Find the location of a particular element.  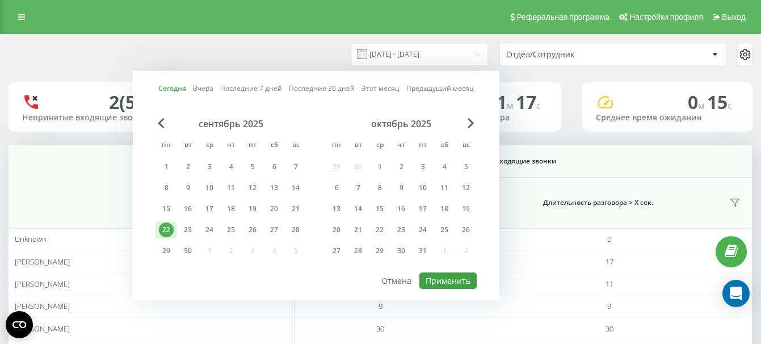

span: Unknown is located at coordinates (31, 239).